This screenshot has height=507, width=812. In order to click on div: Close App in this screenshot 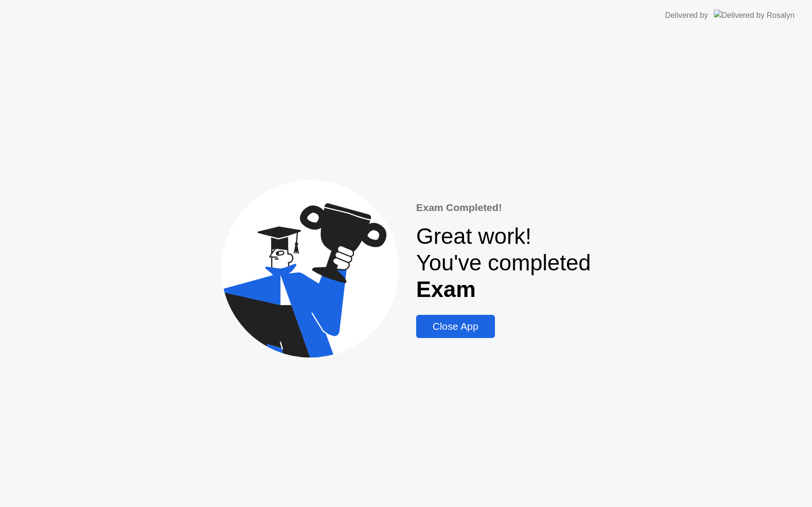, I will do `click(455, 327)`.